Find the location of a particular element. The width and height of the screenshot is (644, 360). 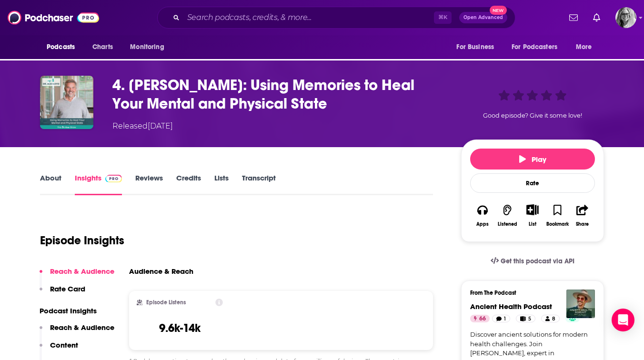

div: List is located at coordinates (532, 224).